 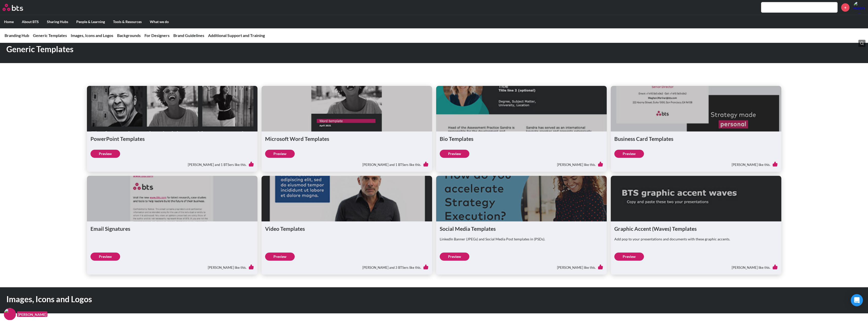 I want to click on h1: Generic Templates, so click(x=306, y=49).